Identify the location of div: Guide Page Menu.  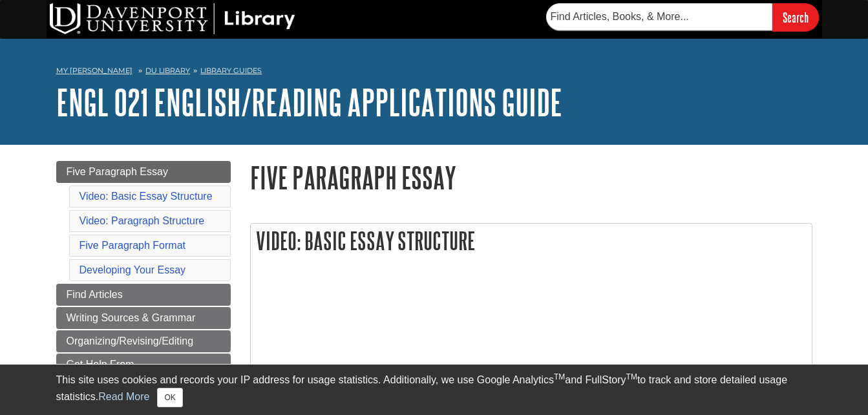
(143, 276).